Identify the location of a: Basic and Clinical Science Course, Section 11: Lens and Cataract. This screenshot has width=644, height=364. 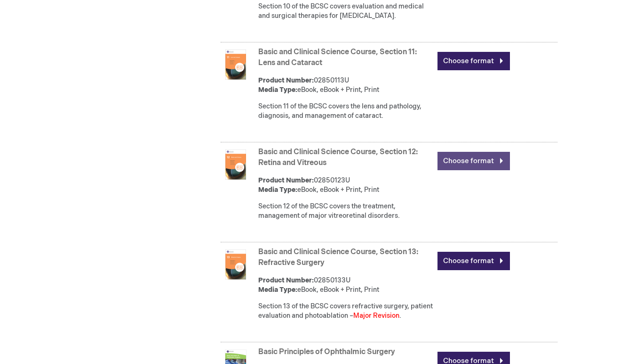
(337, 58).